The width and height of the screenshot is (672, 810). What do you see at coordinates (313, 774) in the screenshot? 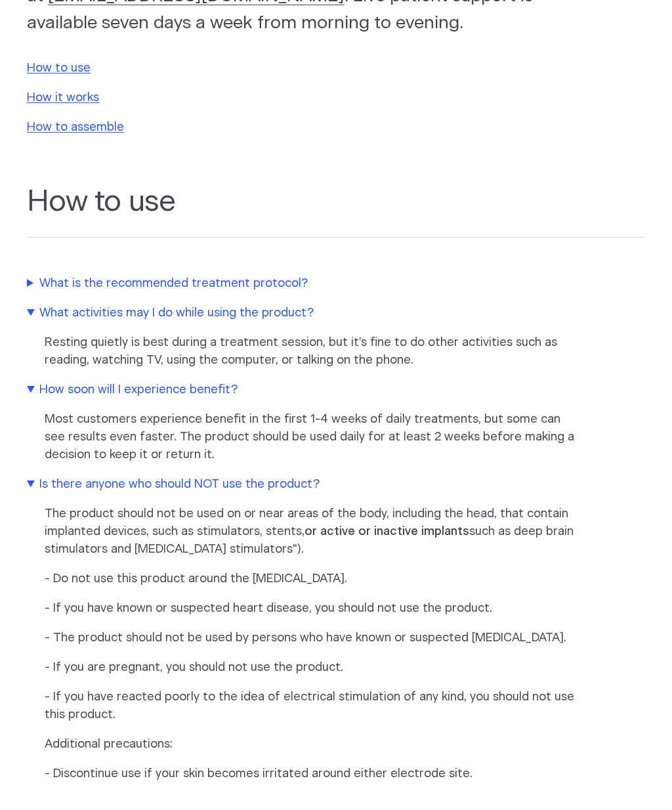
I see `p: - Discontinue use if your skin becomes irritated around either electrode site.` at bounding box center [313, 774].